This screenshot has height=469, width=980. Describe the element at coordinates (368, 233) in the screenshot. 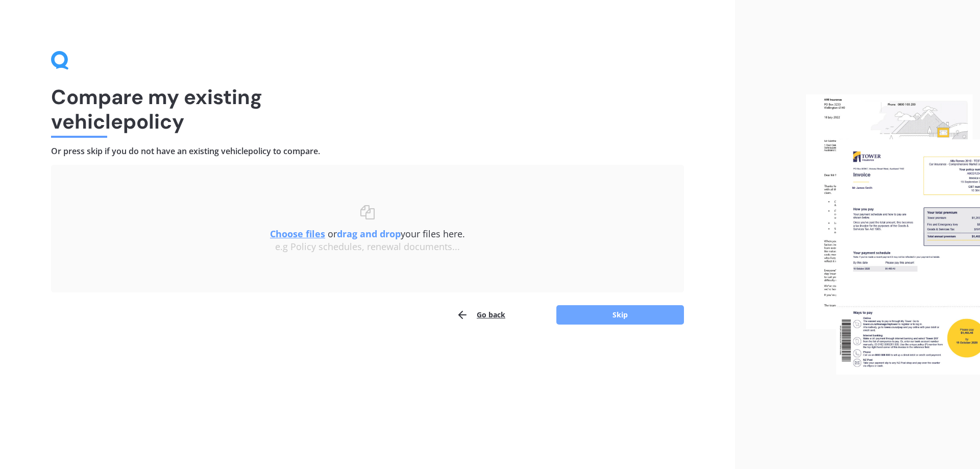

I see `span: or your files here.` at that location.